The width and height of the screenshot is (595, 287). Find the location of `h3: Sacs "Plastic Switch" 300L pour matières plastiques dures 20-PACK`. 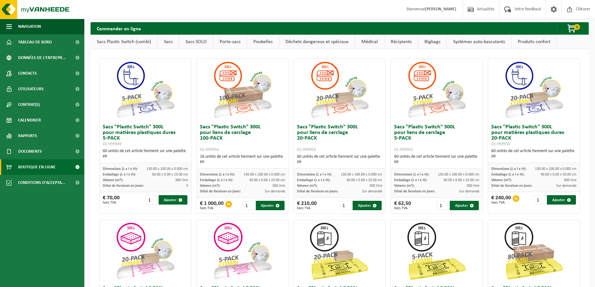

h3: Sacs "Plastic Switch" 300L pour matières plastiques dures 20-PACK is located at coordinates (534, 136).